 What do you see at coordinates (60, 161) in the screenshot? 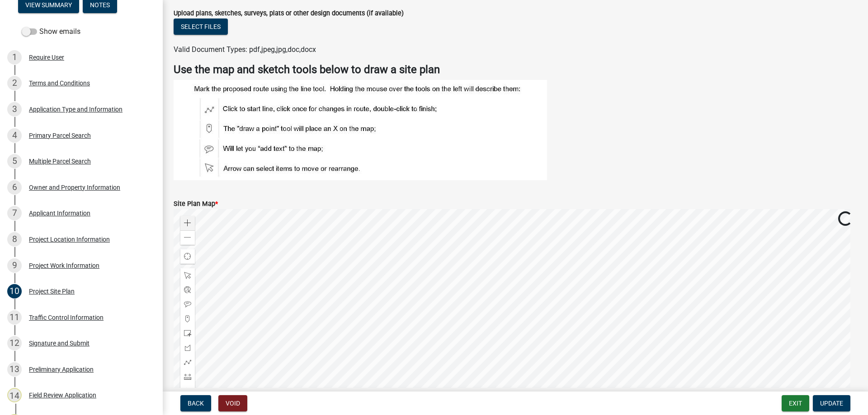
I see `div: Multiple Parcel Search` at bounding box center [60, 161].